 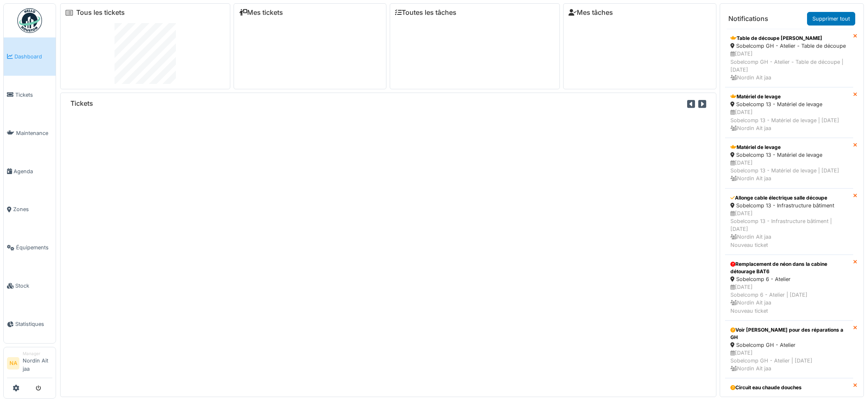 I want to click on a: Tickets, so click(x=30, y=95).